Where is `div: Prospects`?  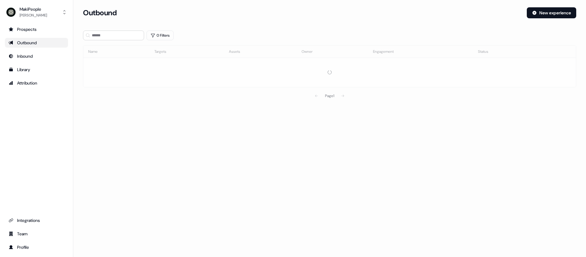 div: Prospects is located at coordinates (36, 29).